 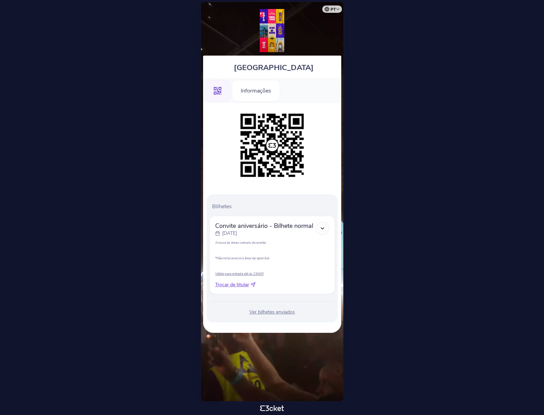 I want to click on p: Bilhetes, so click(x=274, y=207).